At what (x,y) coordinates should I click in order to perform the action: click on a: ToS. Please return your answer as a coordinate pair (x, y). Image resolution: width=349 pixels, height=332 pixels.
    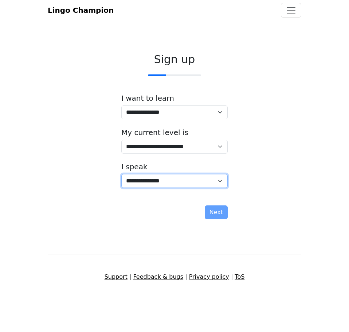
    Looking at the image, I should click on (240, 276).